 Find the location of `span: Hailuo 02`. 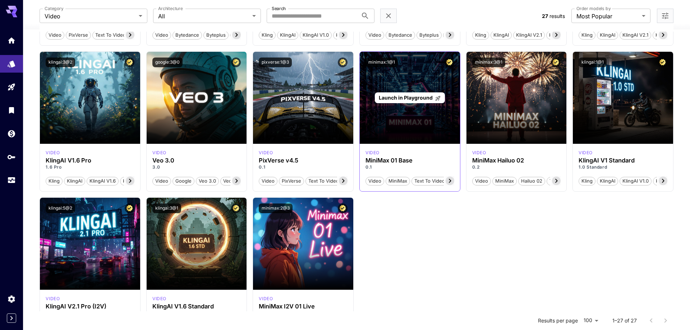

span: Hailuo 02 is located at coordinates (532, 181).